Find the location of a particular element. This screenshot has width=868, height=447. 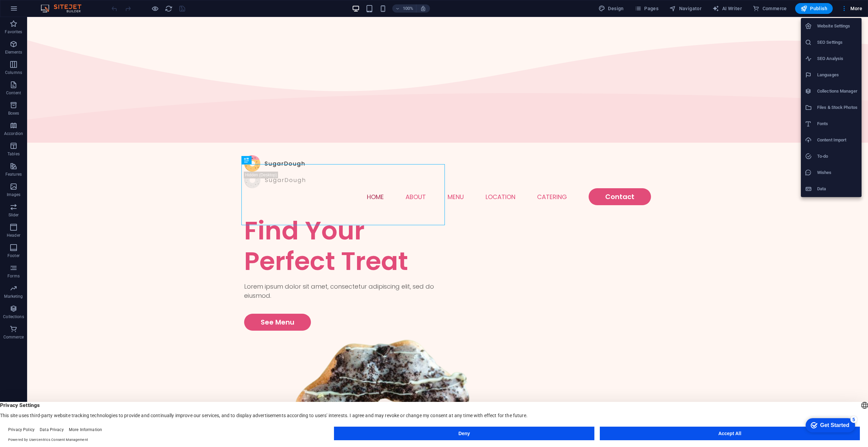

h6: Website Settings is located at coordinates (838, 26).